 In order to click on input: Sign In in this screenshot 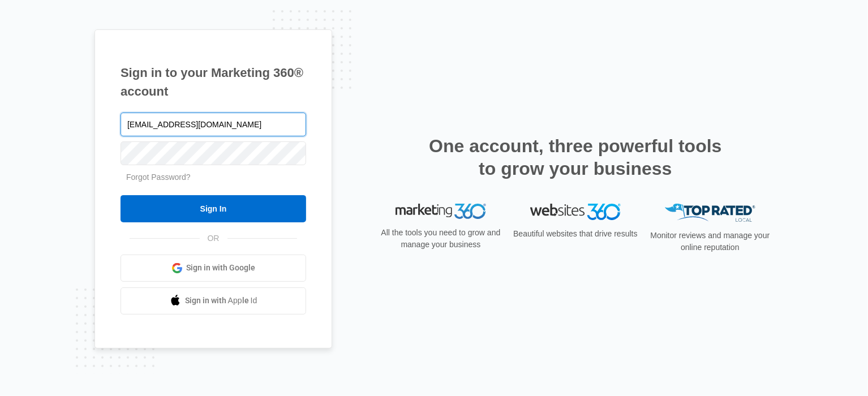, I will do `click(213, 209)`.